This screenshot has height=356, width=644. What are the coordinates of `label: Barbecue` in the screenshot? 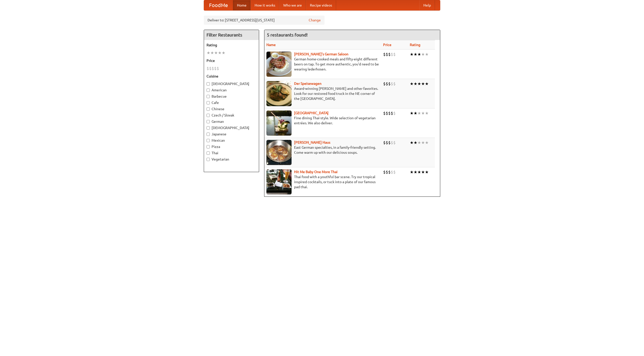 It's located at (232, 96).